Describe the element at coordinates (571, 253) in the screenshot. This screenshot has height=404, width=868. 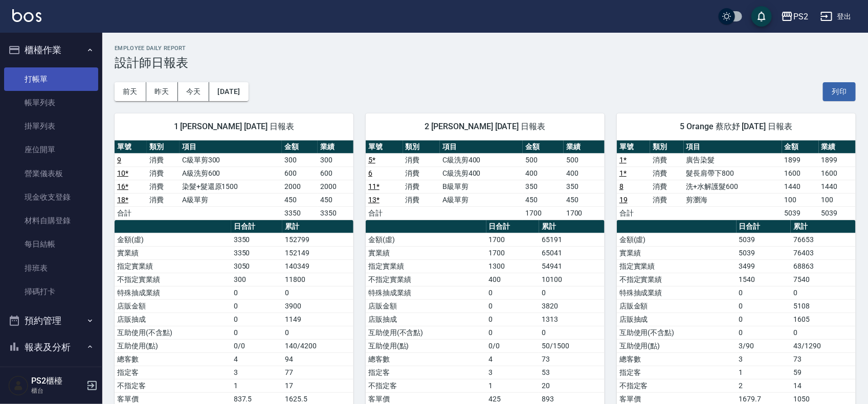
I see `td: 65041` at that location.